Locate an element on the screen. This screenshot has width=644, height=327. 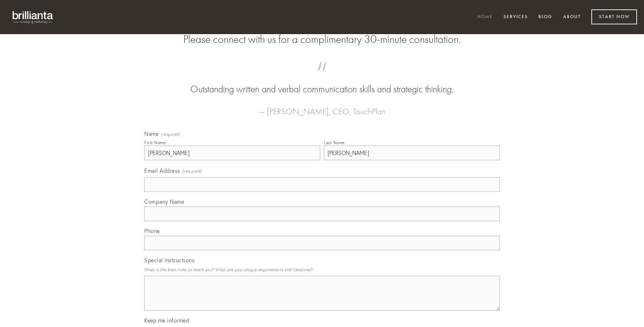
p: What is the best time to reach you? What are your unique requirements and timelines? is located at coordinates (322, 269).